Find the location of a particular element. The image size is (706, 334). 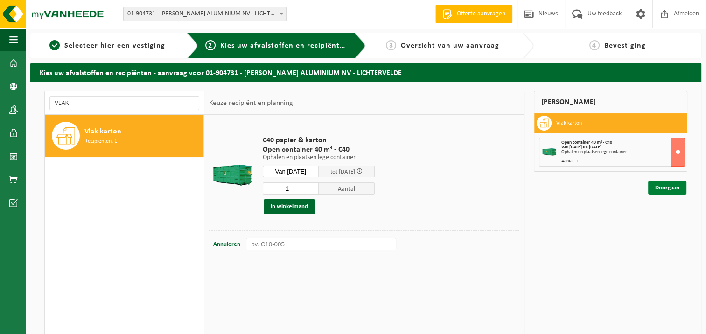

h3: Vlak karton is located at coordinates (568, 123).